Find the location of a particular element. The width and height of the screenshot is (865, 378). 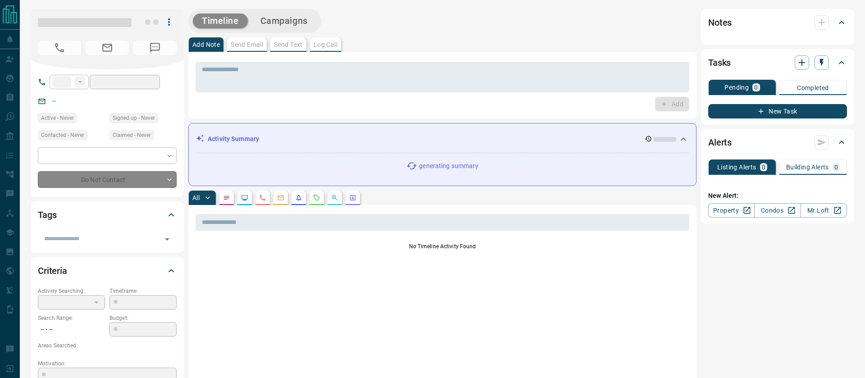

h2: Tags is located at coordinates (47, 215).